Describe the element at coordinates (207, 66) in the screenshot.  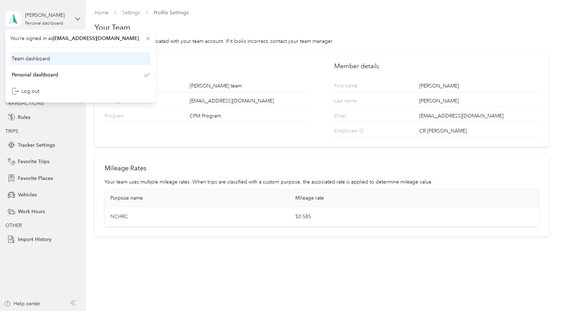
I see `h2: Team details` at that location.